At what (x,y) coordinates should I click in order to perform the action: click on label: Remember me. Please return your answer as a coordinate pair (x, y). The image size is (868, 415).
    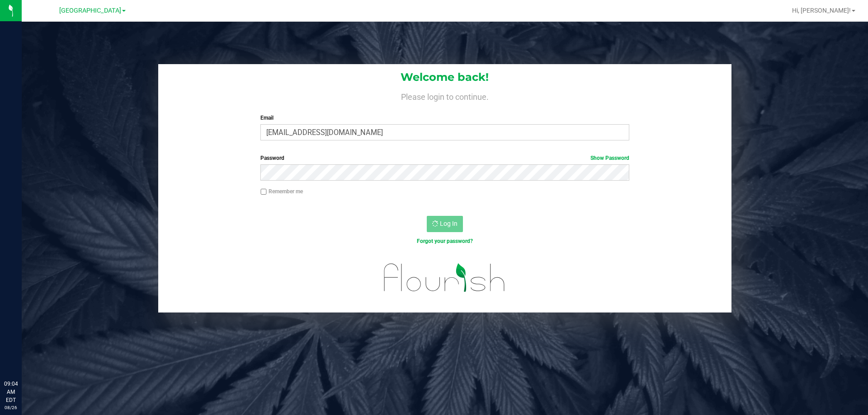
    Looking at the image, I should click on (282, 191).